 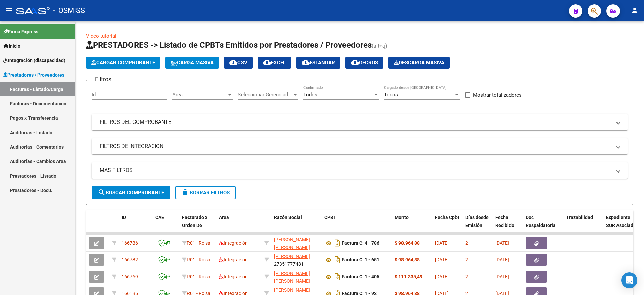 I want to click on span: - OSMISS, so click(x=69, y=11).